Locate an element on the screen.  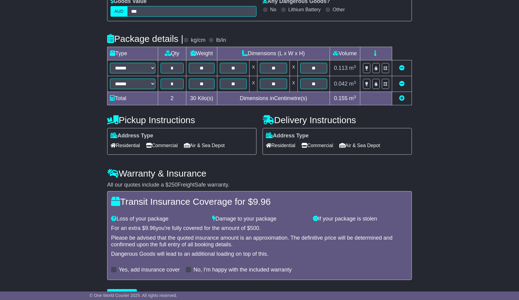
div: If your package is stolen is located at coordinates (360, 219).